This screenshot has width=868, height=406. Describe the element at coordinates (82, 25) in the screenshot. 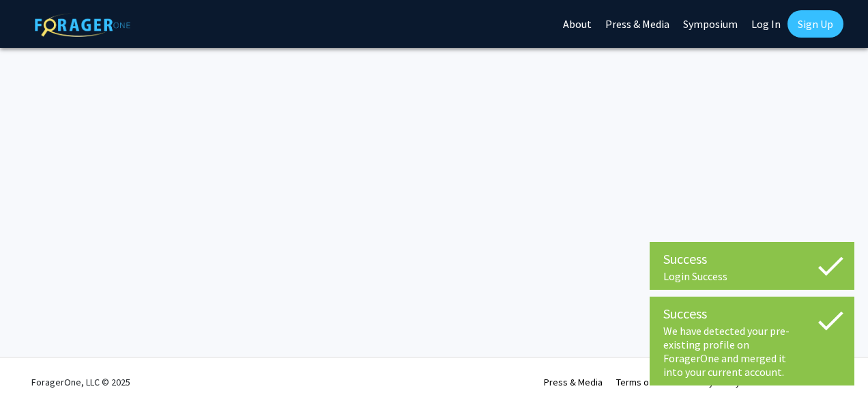

I see `img: ForagerOne Logo` at that location.